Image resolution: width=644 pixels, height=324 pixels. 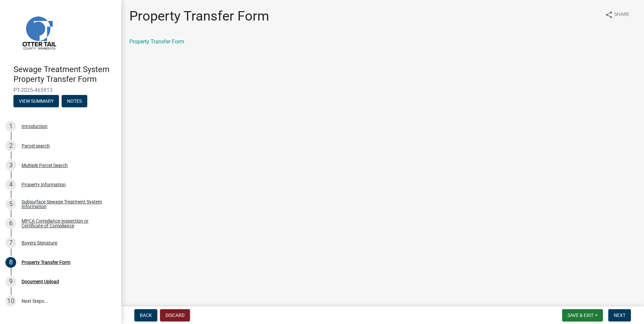 I want to click on div: Subsurface Sewage Treatment System Information, so click(x=66, y=204).